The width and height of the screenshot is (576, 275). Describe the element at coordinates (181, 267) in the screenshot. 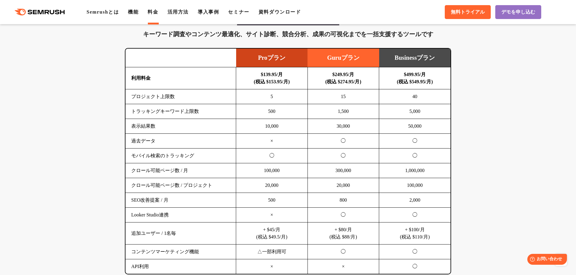

I see `td: API利用` at that location.